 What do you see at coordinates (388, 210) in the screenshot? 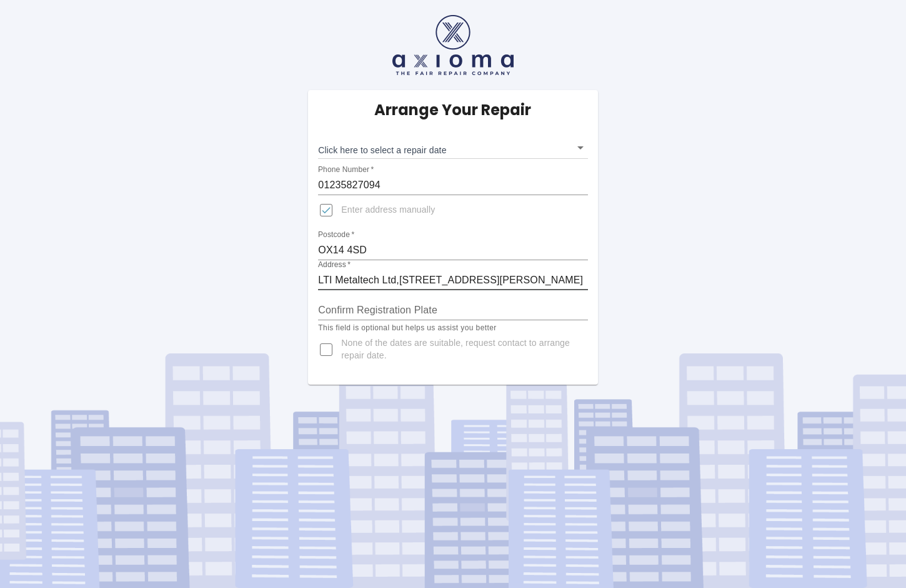
I see `span: Enter address manually` at bounding box center [388, 210].